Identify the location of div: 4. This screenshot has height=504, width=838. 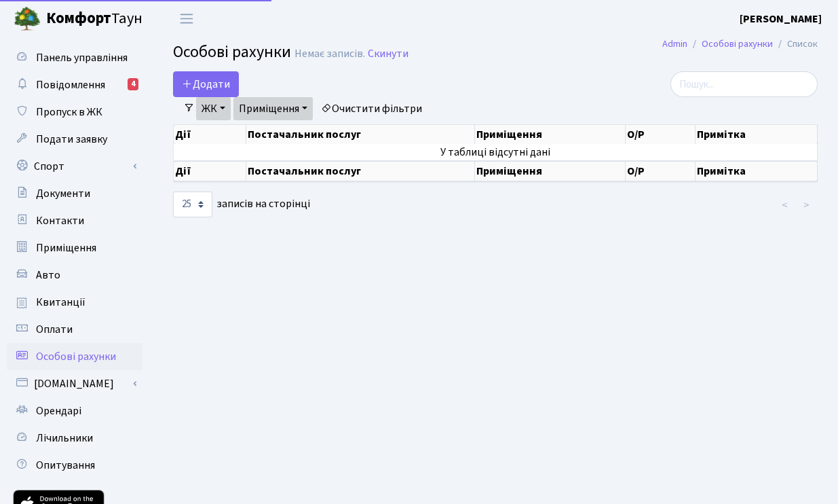
(133, 84).